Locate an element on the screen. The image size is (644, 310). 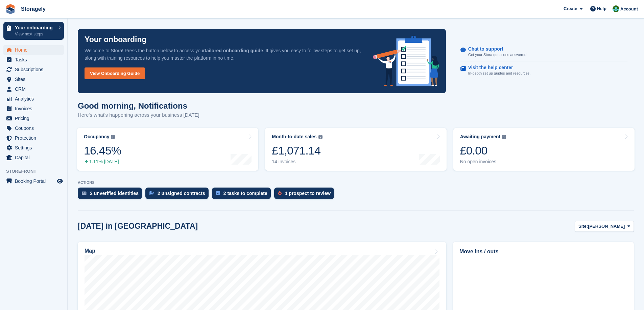
div: 2 unverified identities is located at coordinates (114, 193).